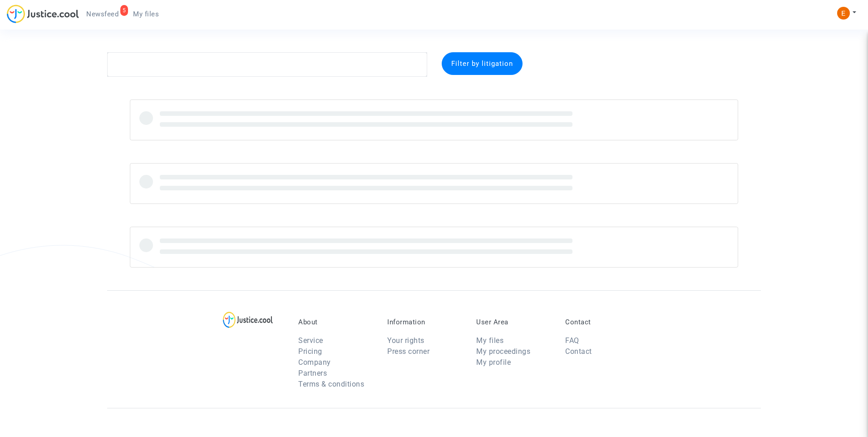 Image resolution: width=868 pixels, height=437 pixels. What do you see at coordinates (102, 14) in the screenshot?
I see `a: 5Newsfeed` at bounding box center [102, 14].